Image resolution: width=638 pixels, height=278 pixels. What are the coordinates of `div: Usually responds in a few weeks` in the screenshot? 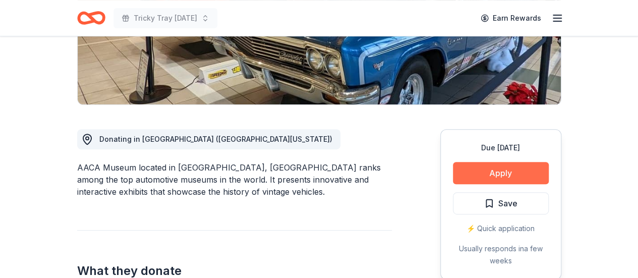 It's located at (501, 255).